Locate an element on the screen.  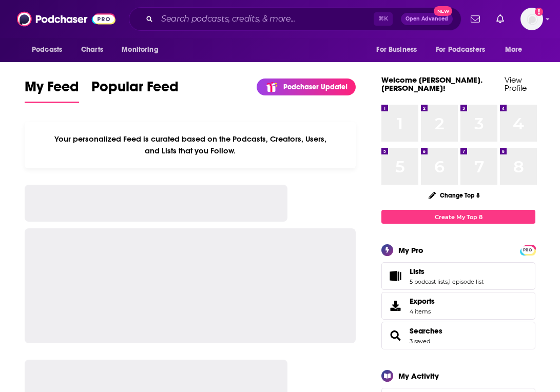
button: Open AdvancedNew is located at coordinates (426, 19).